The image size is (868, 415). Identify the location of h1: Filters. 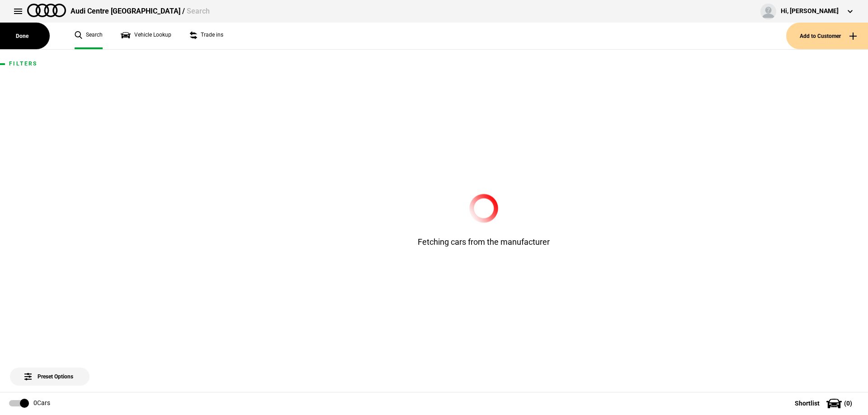
(50, 64).